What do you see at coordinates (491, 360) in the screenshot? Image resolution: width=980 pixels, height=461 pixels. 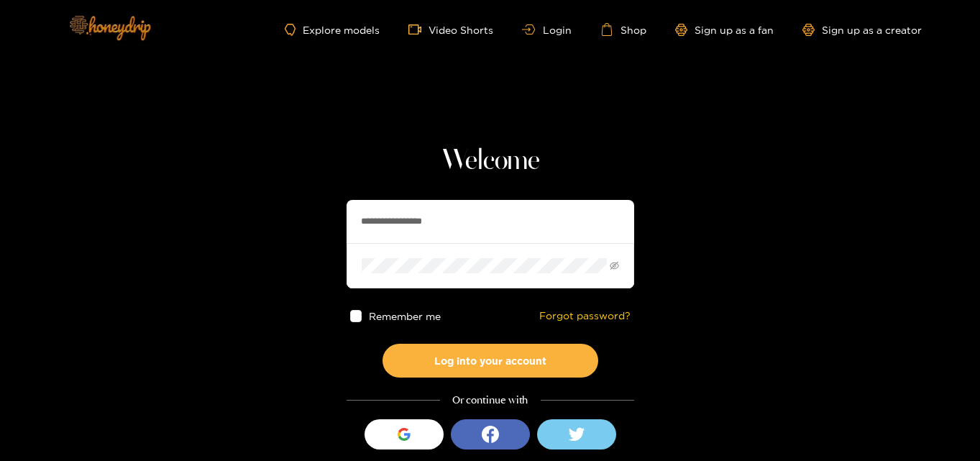 I see `button: Log into your account` at bounding box center [491, 360].